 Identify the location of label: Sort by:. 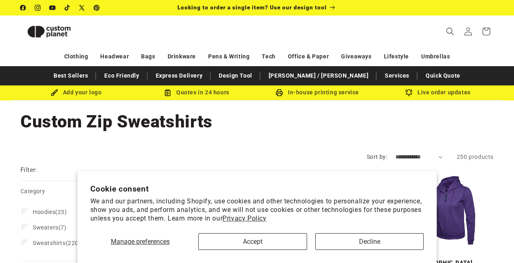
(377, 157).